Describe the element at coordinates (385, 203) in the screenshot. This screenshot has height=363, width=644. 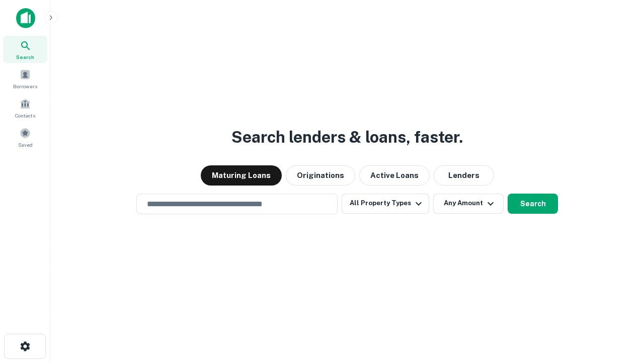
I see `button: All Property Types` at that location.